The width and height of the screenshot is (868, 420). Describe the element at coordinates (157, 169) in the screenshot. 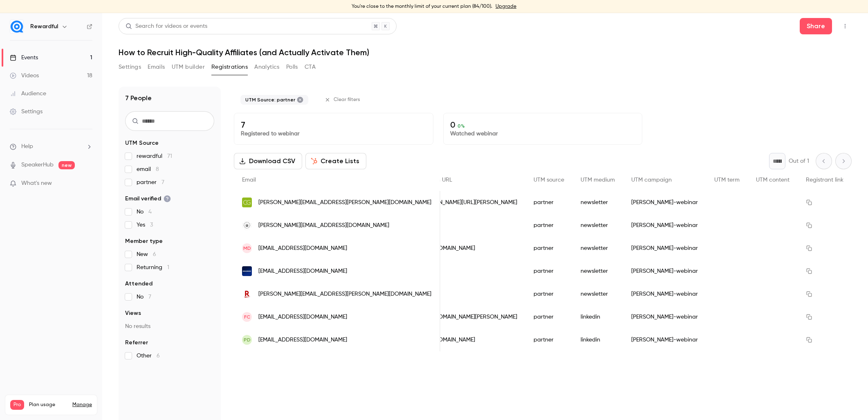

I see `span: 8` at that location.